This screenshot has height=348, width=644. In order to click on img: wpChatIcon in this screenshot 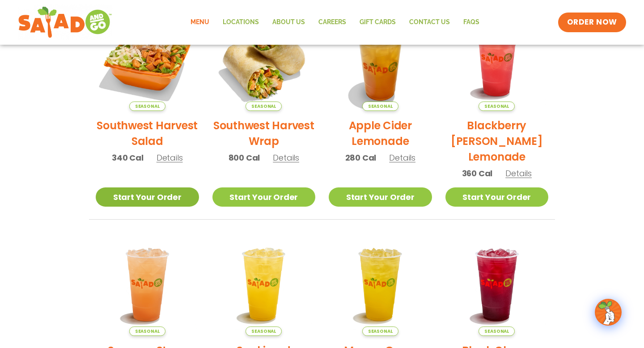, I will do `click(608, 312)`.